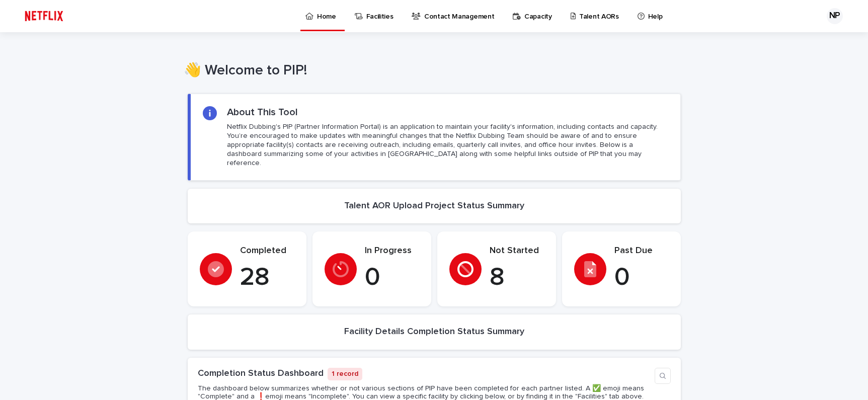 This screenshot has width=868, height=400. What do you see at coordinates (267, 251) in the screenshot?
I see `p: Completed` at bounding box center [267, 251].